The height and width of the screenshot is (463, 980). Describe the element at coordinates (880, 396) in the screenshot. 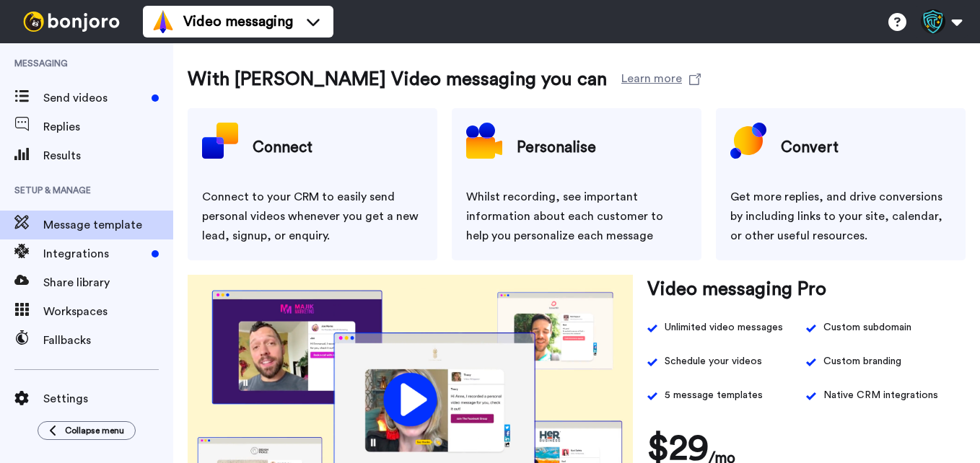

I see `span: Native CRM integrations` at that location.